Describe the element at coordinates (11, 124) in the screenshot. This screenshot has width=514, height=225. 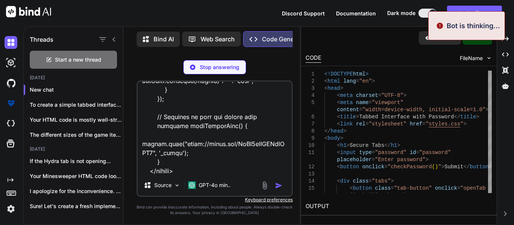
I see `img: cloudideIcon` at that location.